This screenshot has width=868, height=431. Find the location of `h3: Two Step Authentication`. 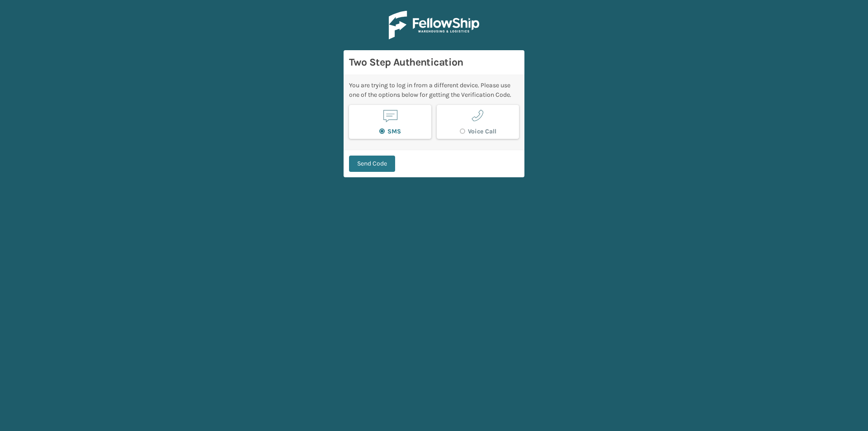

h3: Two Step Authentication is located at coordinates (434, 63).